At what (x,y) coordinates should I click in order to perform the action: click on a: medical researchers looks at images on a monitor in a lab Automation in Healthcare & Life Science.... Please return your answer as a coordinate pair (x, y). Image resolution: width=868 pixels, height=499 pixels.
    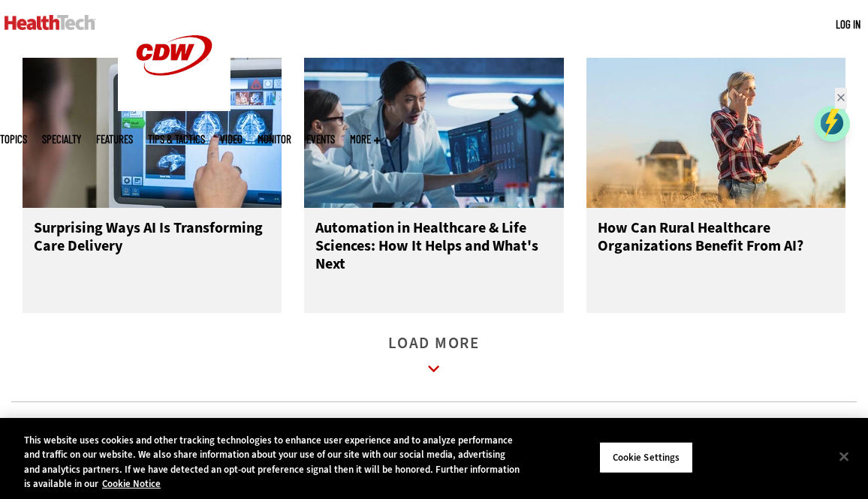
    Looking at the image, I should click on (434, 185).